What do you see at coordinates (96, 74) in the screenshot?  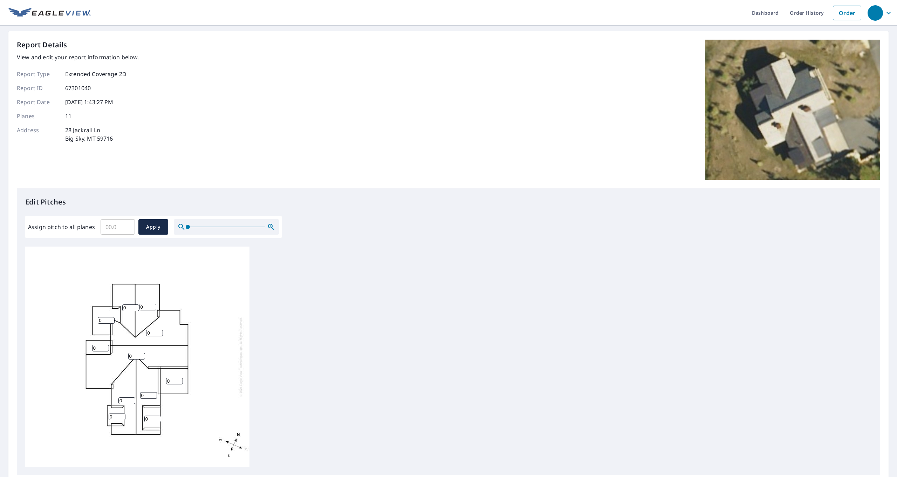 I see `p: Extended Coverage 2D` at bounding box center [96, 74].